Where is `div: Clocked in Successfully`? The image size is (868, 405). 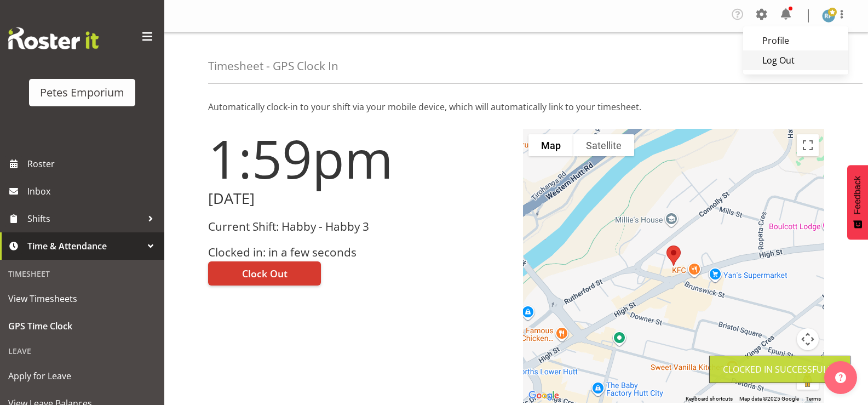 div: Clocked in Successfully is located at coordinates (780, 369).